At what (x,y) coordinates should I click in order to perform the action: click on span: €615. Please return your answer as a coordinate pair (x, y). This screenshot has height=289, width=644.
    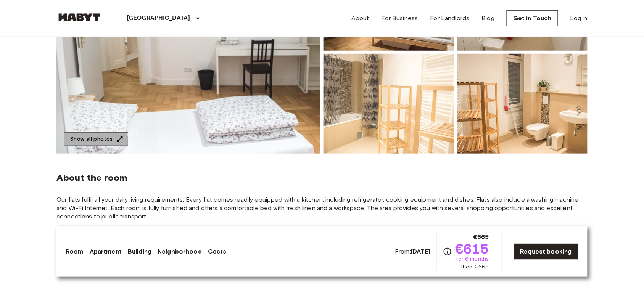
    Looking at the image, I should click on (472, 248).